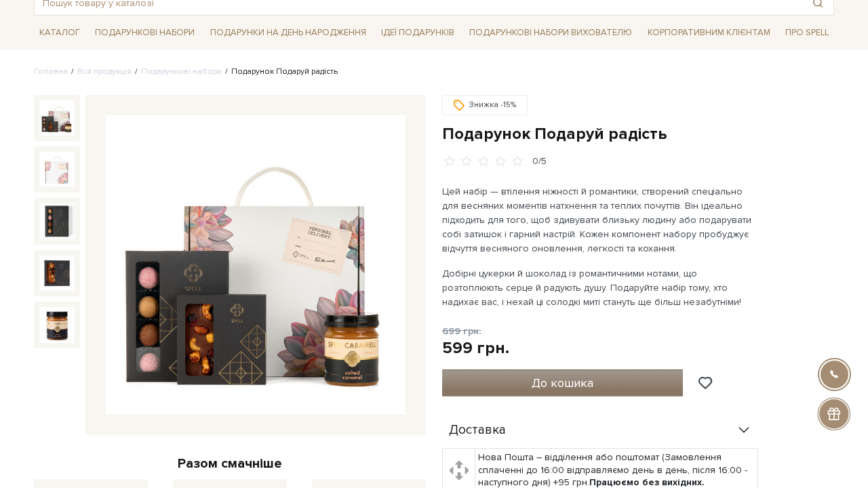  What do you see at coordinates (485, 105) in the screenshot?
I see `div: Знижка -15%` at bounding box center [485, 105].